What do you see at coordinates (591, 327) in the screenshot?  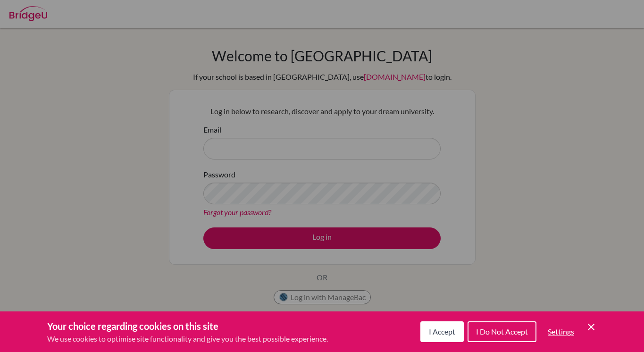 I see `button: Save and close` at bounding box center [591, 327].